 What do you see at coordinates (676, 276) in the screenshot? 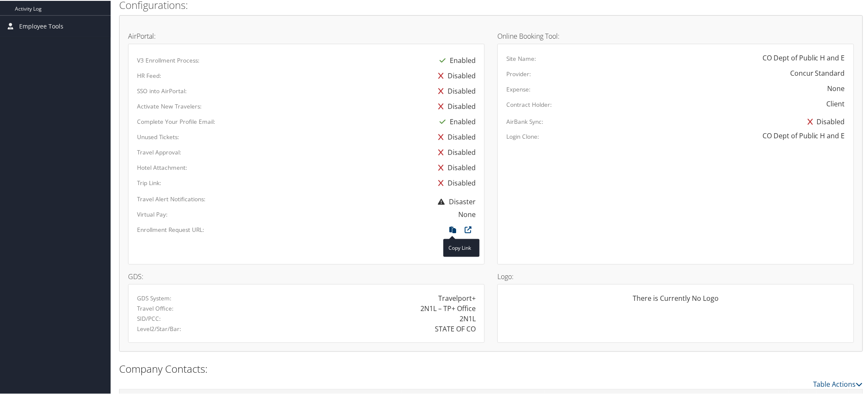
I see `h4: Logo:` at bounding box center [676, 276].